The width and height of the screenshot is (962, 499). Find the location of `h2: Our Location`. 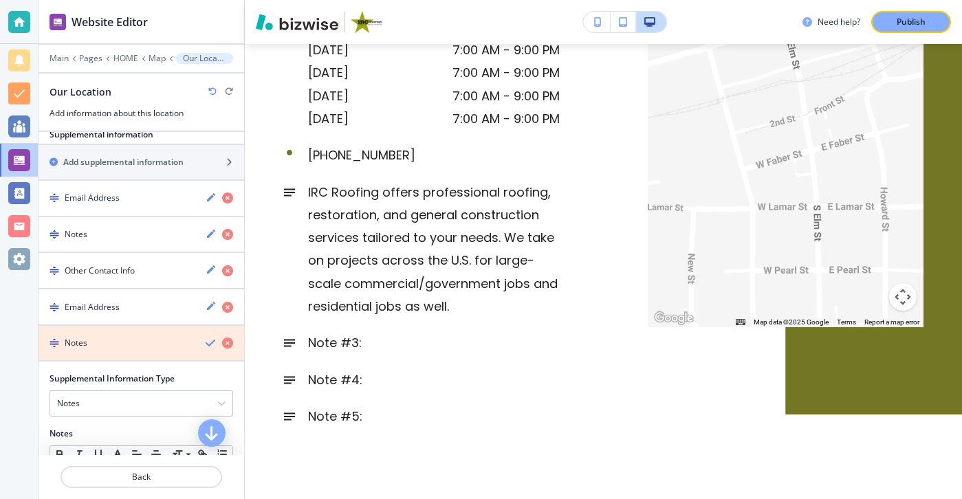

h2: Our Location is located at coordinates (80, 91).